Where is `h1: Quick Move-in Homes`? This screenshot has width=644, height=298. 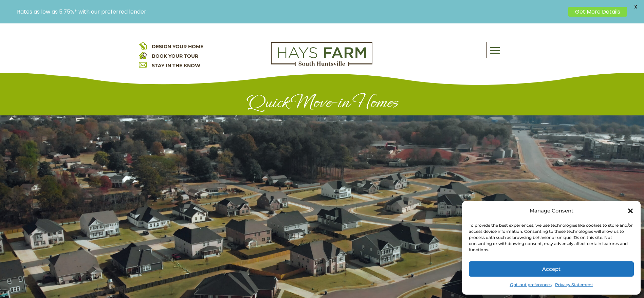 h1: Quick Move-in Homes is located at coordinates (322, 103).